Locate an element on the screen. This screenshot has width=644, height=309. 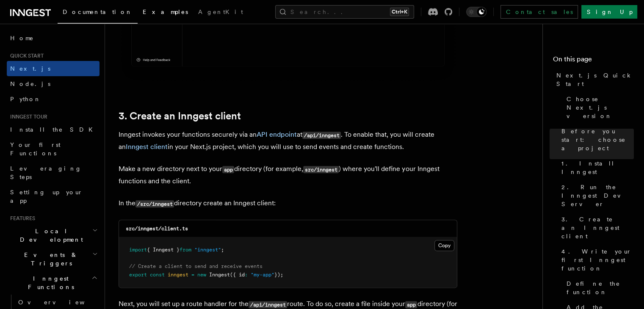
span: Python is located at coordinates (26, 99).